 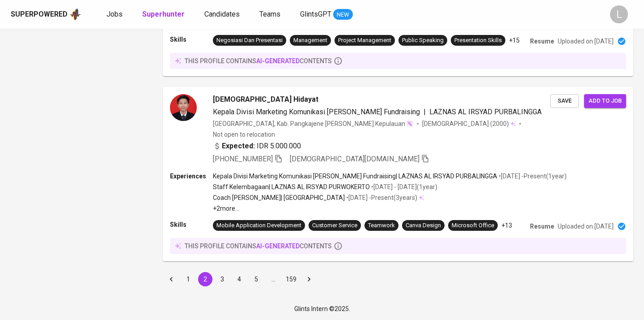 What do you see at coordinates (183, 108) in the screenshot?
I see `img: 7634c64f39f97982957255c2faedc595.jpg` at bounding box center [183, 108].